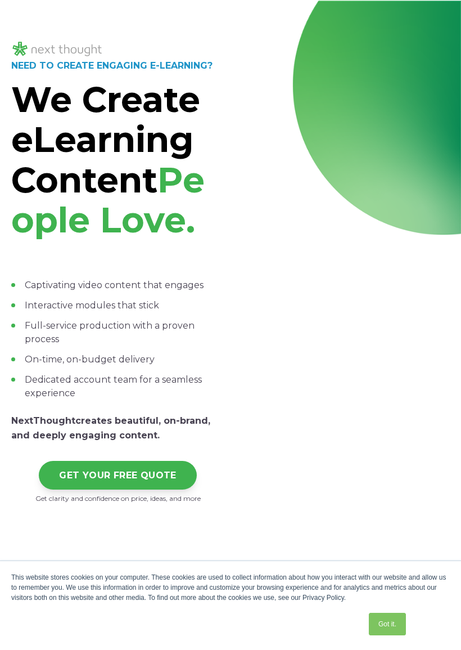 The width and height of the screenshot is (461, 650). Describe the element at coordinates (107, 140) in the screenshot. I see `strong: We Create eLearning Content` at that location.